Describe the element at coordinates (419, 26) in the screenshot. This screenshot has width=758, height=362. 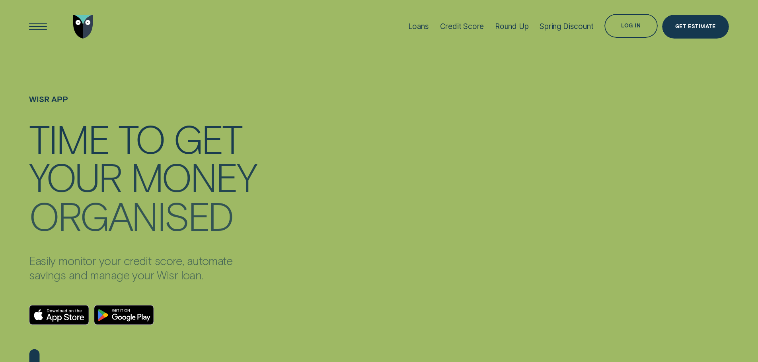
I see `div: Loans` at that location.